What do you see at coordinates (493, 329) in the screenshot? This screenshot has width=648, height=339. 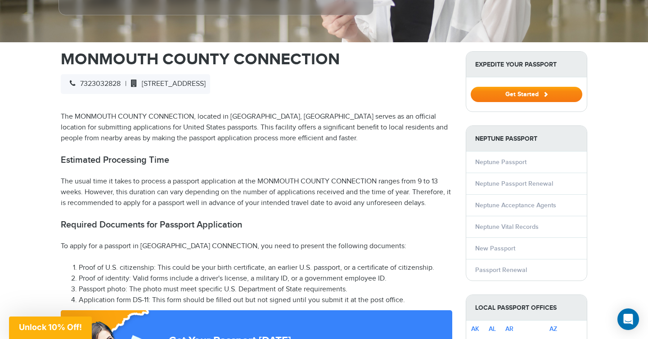 I see `a: AL` at bounding box center [493, 329].